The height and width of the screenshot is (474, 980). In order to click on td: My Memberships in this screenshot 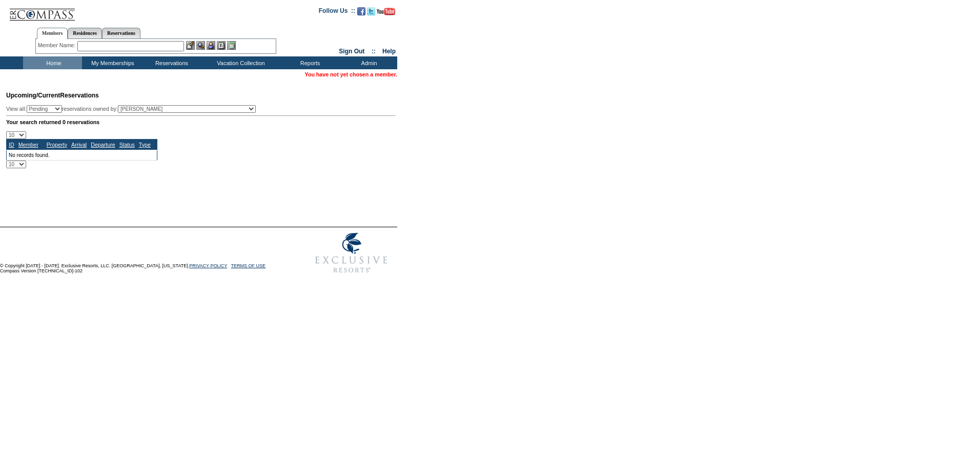, I will do `click(111, 63)`.